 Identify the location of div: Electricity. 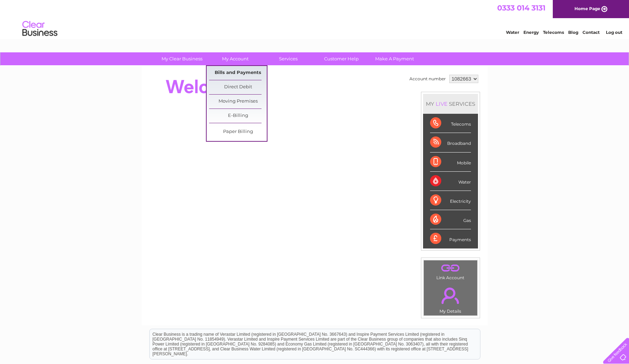
(451, 200).